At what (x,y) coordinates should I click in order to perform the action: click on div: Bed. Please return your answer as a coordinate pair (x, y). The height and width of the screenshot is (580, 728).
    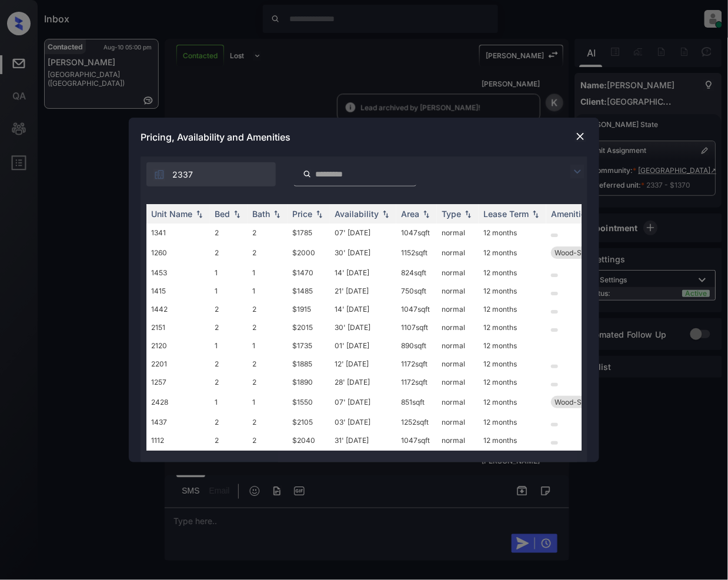
    Looking at the image, I should click on (222, 213).